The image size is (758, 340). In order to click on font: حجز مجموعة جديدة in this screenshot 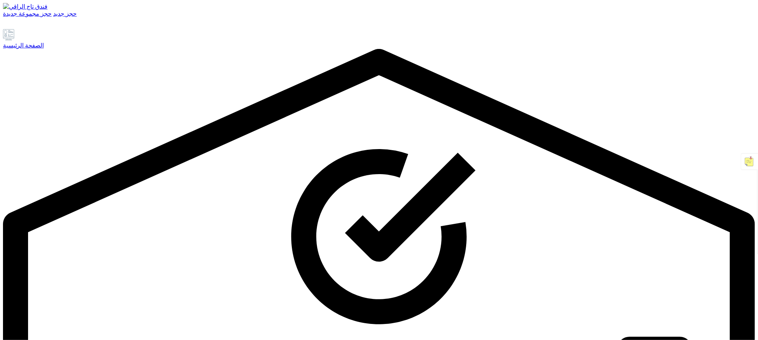, I will do `click(27, 13)`.